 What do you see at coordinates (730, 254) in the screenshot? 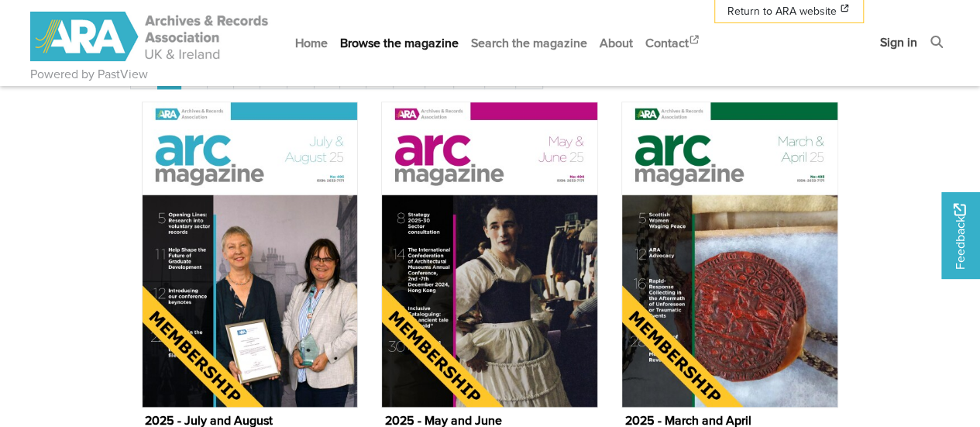
I see `img: 2025 - March and April` at bounding box center [730, 254].